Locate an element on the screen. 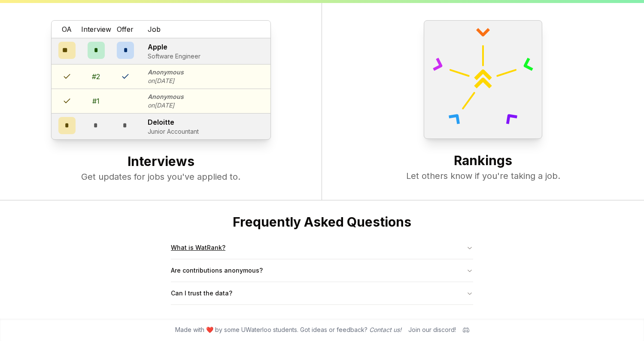 This screenshot has height=341, width=644. span: Interview is located at coordinates (96, 29).